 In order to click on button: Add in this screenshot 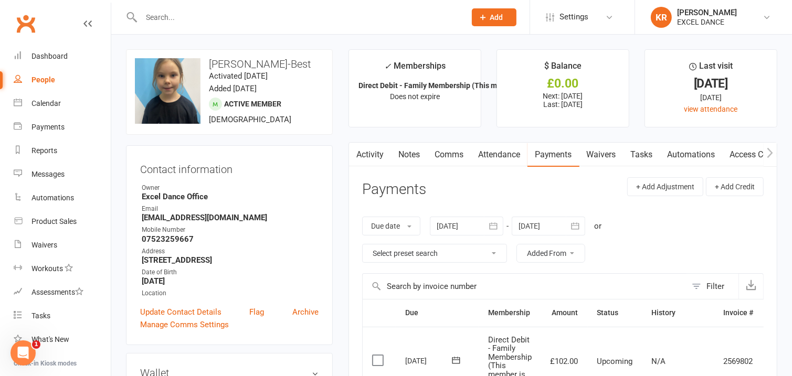, I will do `click(494, 17)`.